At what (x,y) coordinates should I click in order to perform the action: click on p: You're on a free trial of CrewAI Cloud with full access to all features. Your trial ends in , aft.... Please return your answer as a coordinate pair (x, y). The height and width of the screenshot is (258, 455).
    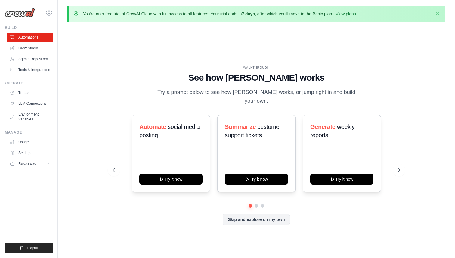
    Looking at the image, I should click on (220, 14).